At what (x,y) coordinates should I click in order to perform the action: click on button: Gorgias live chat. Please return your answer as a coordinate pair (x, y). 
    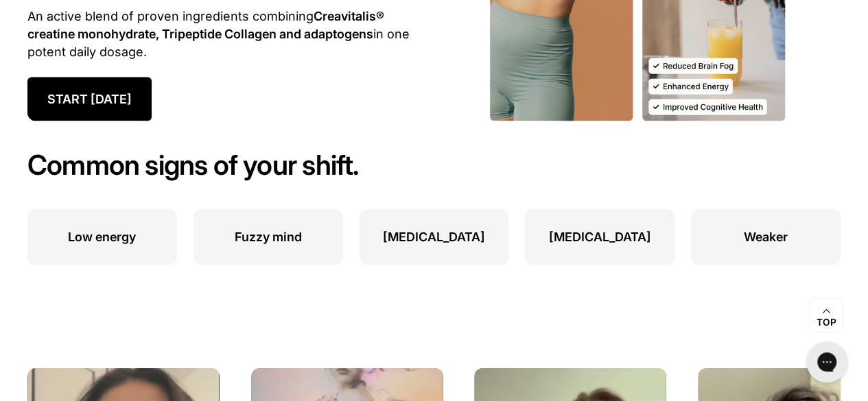
    Looking at the image, I should click on (27, 26).